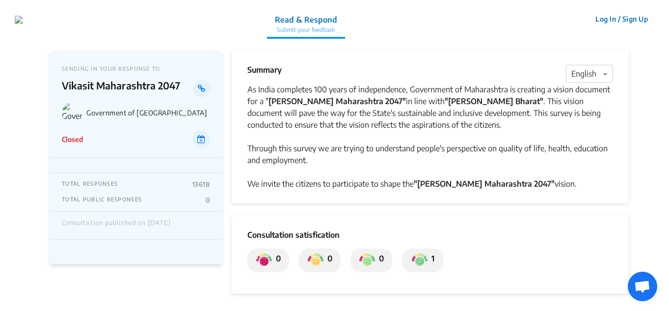 This screenshot has width=669, height=311. What do you see at coordinates (420, 260) in the screenshot?
I see `img: private_satisfied.png` at bounding box center [420, 260].